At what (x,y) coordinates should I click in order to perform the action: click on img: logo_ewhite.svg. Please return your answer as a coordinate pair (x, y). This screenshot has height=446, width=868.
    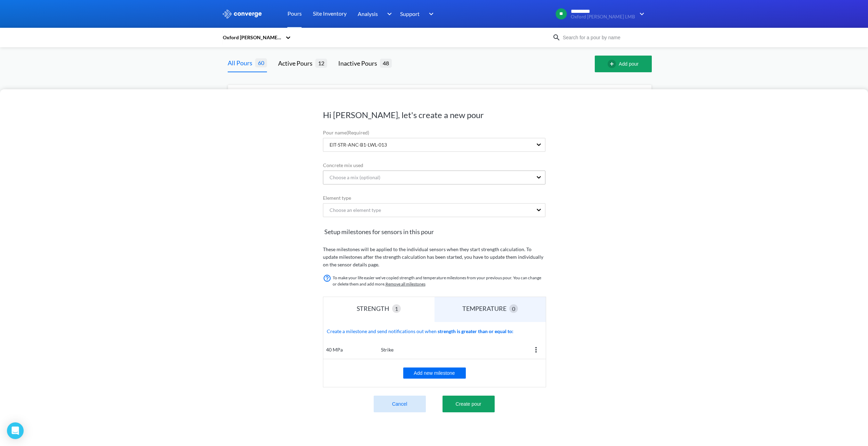
    Looking at the image, I should click on (242, 14).